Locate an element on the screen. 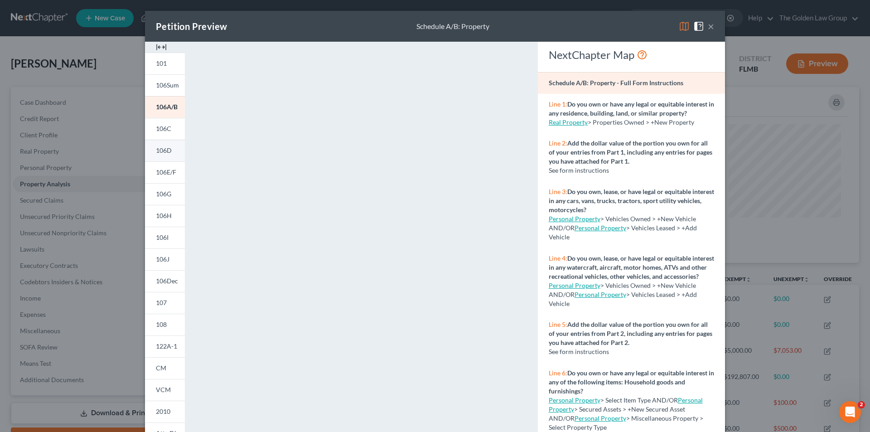 Image resolution: width=870 pixels, height=432 pixels. span: Line 6: is located at coordinates (558, 372).